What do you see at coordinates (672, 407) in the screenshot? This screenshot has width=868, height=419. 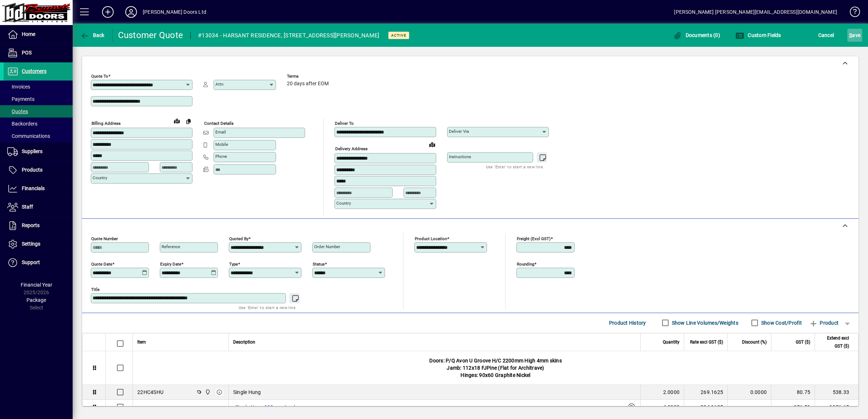 I see `span: 4.0000` at bounding box center [672, 407].